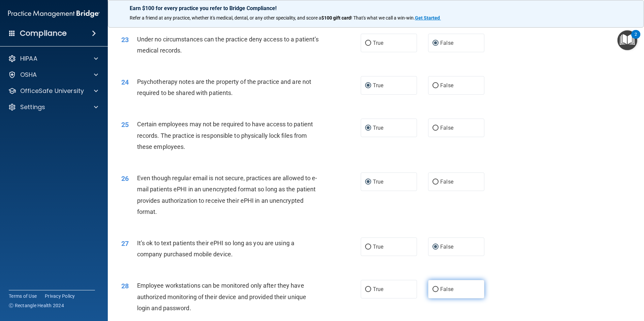 The image size is (644, 321). What do you see at coordinates (125, 125) in the screenshot?
I see `span: 25` at bounding box center [125, 125].